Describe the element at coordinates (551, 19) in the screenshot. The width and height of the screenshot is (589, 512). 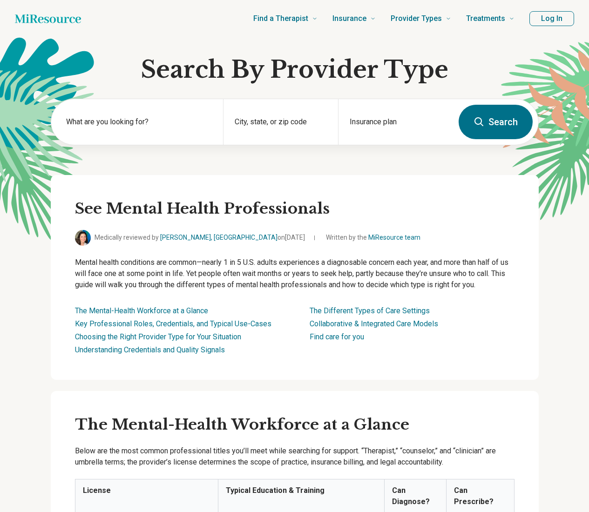
I see `button: Log In` at that location.